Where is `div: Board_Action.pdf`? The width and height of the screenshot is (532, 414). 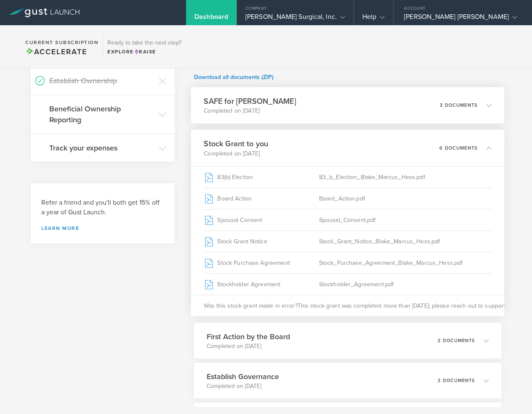
div: Board_Action.pdf is located at coordinates (405, 198).